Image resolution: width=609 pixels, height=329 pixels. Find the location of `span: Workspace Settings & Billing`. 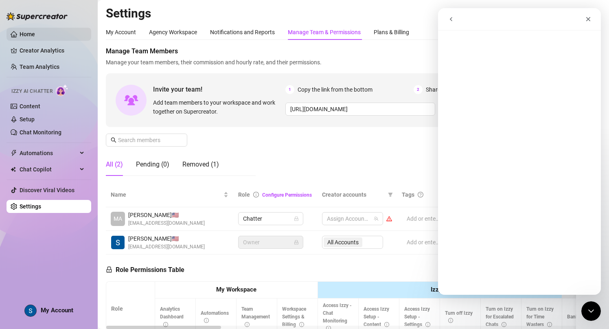

span: Workspace Settings & Billing is located at coordinates (294, 317).